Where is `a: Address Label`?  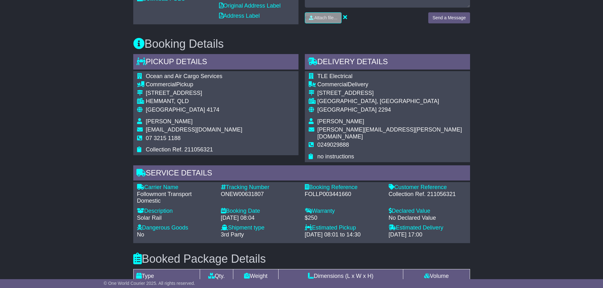 a: Address Label is located at coordinates (239, 16).